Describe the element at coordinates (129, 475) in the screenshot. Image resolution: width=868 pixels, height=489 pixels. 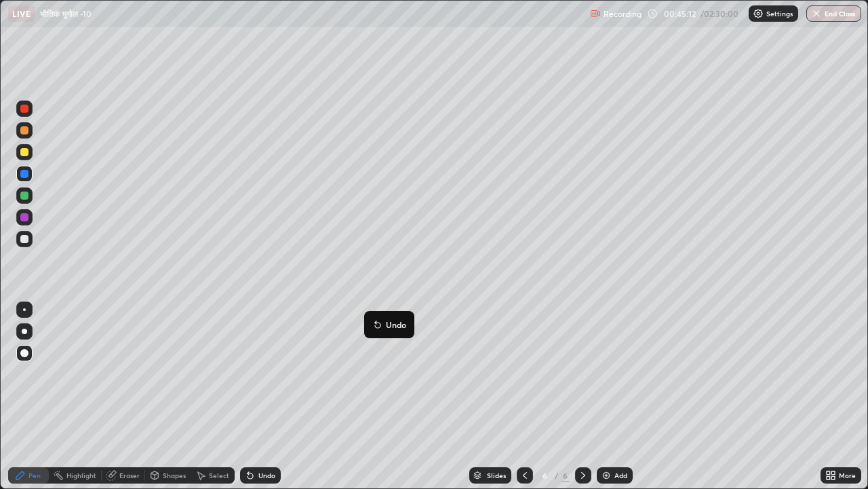
I see `div: Eraser` at that location.